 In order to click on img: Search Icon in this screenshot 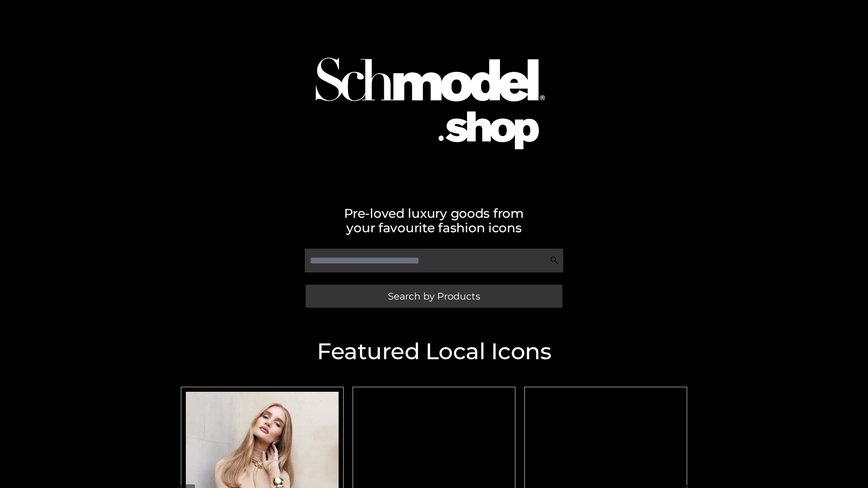, I will do `click(554, 260)`.